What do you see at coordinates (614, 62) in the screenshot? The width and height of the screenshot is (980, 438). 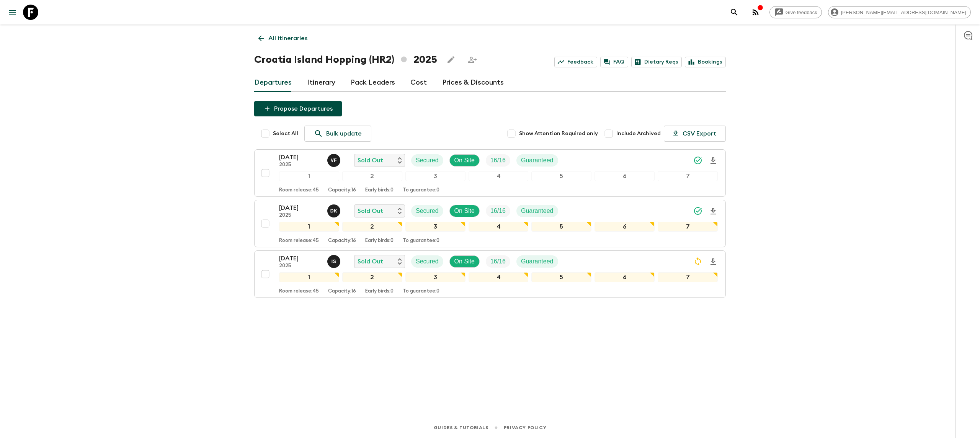 I see `a: FAQ` at bounding box center [614, 62].